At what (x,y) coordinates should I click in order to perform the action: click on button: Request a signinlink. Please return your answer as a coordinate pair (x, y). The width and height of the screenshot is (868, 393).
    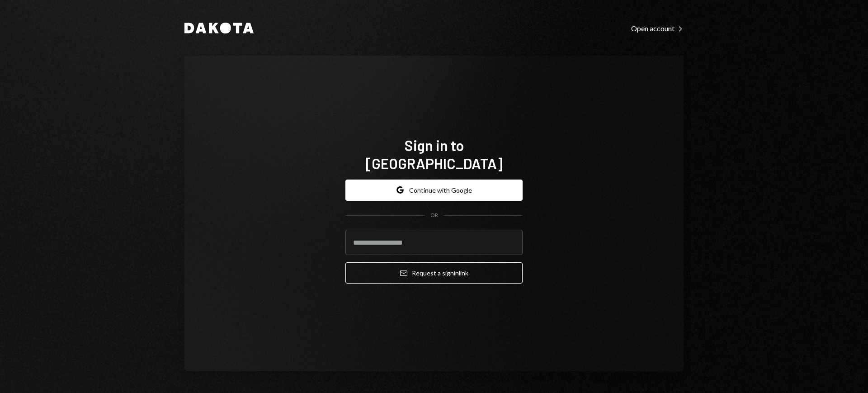
    Looking at the image, I should click on (434, 273).